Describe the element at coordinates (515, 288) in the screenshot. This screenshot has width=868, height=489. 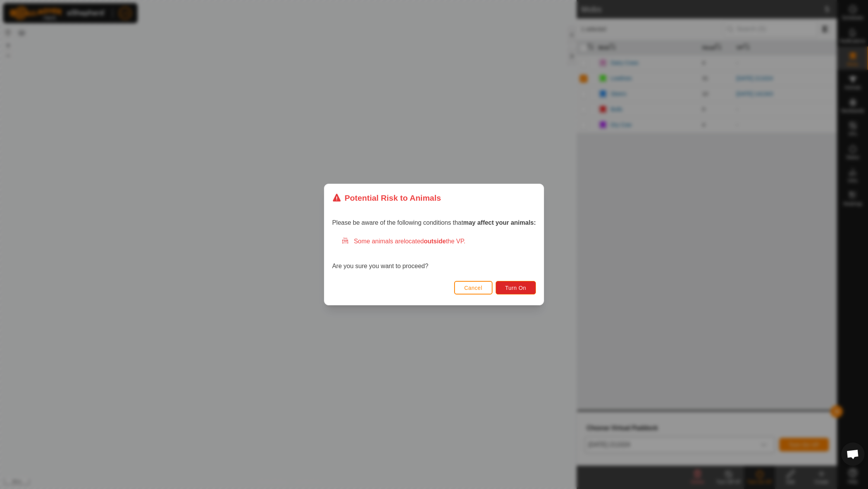
I see `button: Turn On` at that location.